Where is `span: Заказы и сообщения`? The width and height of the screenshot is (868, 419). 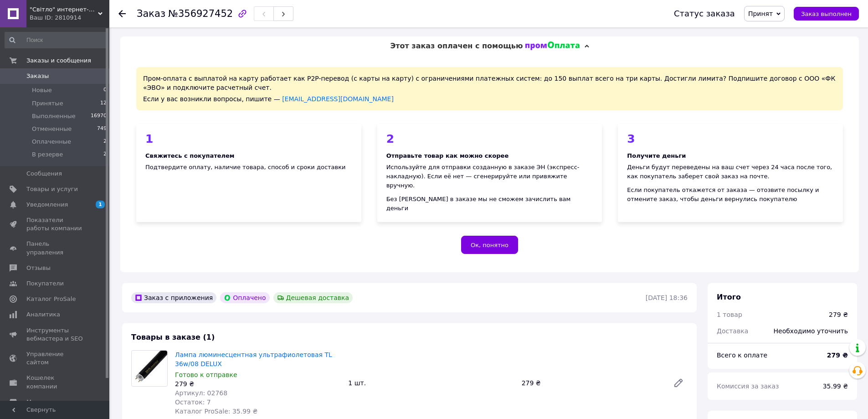 span: Заказы и сообщения is located at coordinates (59, 60).